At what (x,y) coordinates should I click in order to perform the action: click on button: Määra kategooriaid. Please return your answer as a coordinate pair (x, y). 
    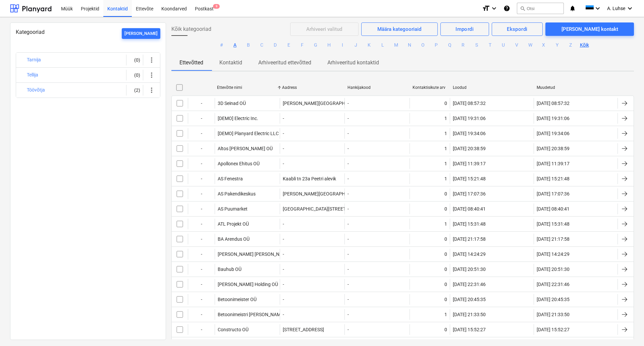
    Looking at the image, I should click on (399, 29).